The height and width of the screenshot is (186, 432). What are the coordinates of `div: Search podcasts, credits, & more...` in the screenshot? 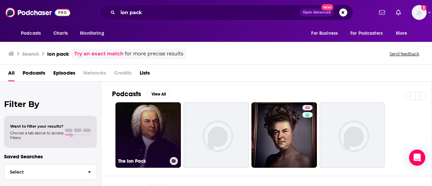 It's located at (226, 12).